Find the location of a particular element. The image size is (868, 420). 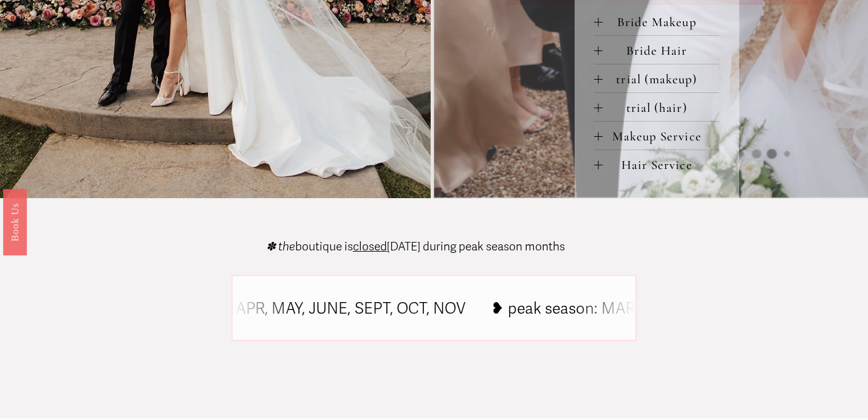

button: Bride Hair is located at coordinates (657, 50).